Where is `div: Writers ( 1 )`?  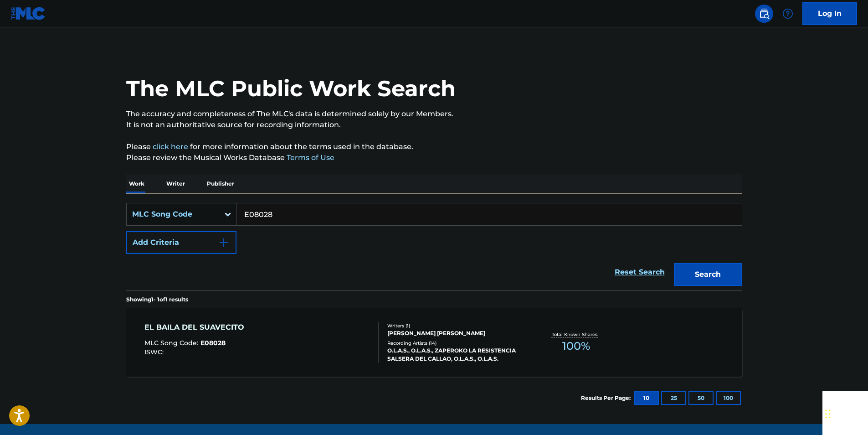
div: Writers ( 1 ) is located at coordinates (456, 325).